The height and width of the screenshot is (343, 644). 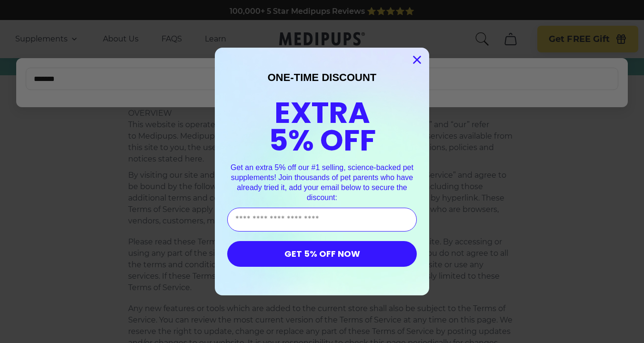 What do you see at coordinates (322, 140) in the screenshot?
I see `span: 5% OFF` at bounding box center [322, 140].